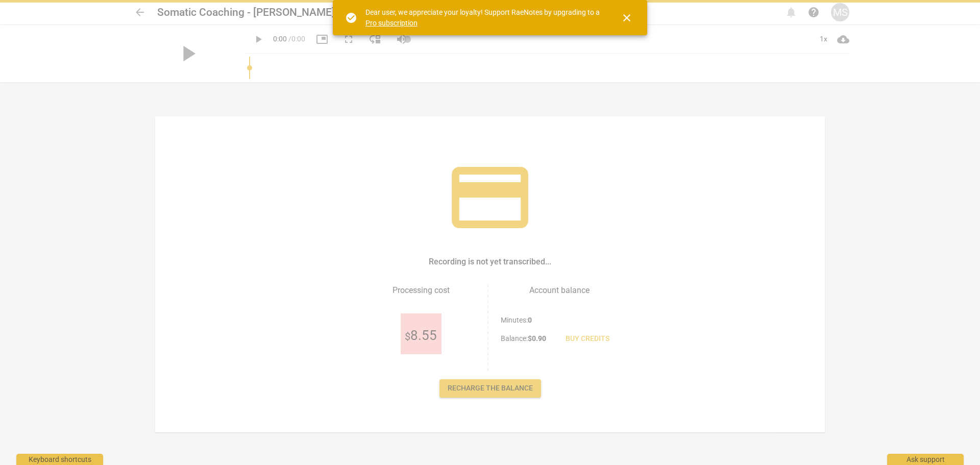  Describe the element at coordinates (627, 18) in the screenshot. I see `button: Close` at that location.